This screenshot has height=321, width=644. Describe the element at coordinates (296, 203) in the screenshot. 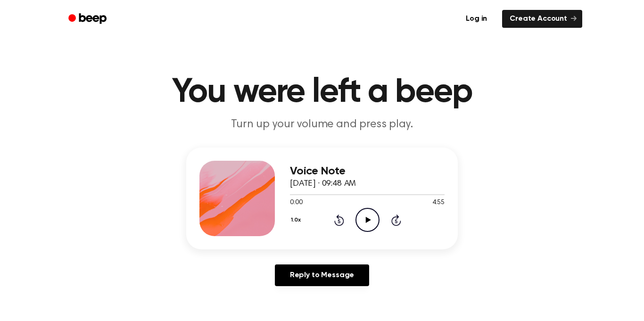

I see `span: 0:00` at that location.